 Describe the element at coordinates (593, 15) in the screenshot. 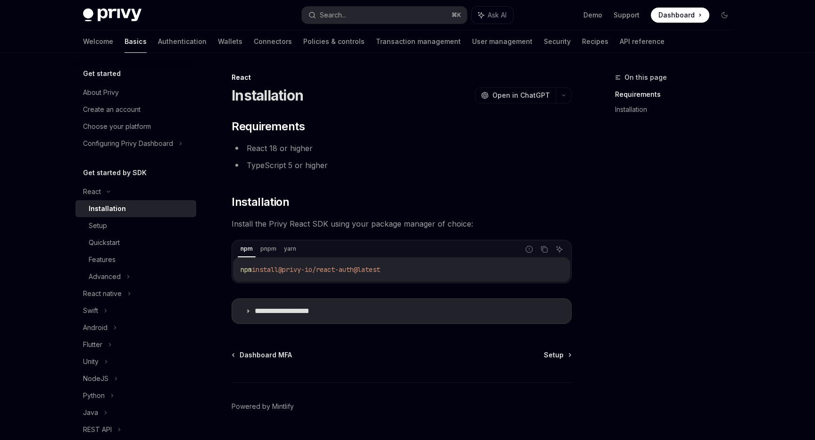

I see `a: Demo` at that location.